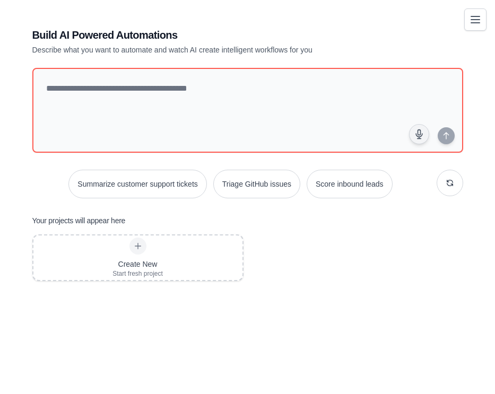 The width and height of the screenshot is (495, 394). What do you see at coordinates (450, 183) in the screenshot?
I see `button: Get new suggestions` at bounding box center [450, 183].